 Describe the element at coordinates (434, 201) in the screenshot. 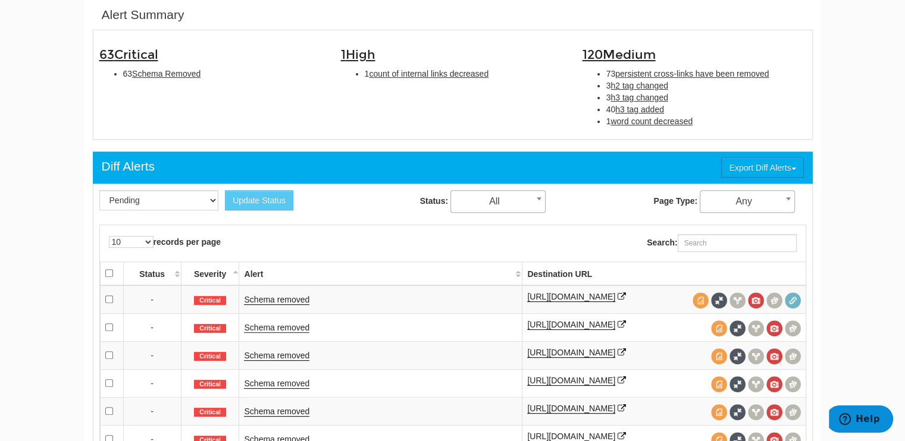

I see `strong: Status:` at that location.